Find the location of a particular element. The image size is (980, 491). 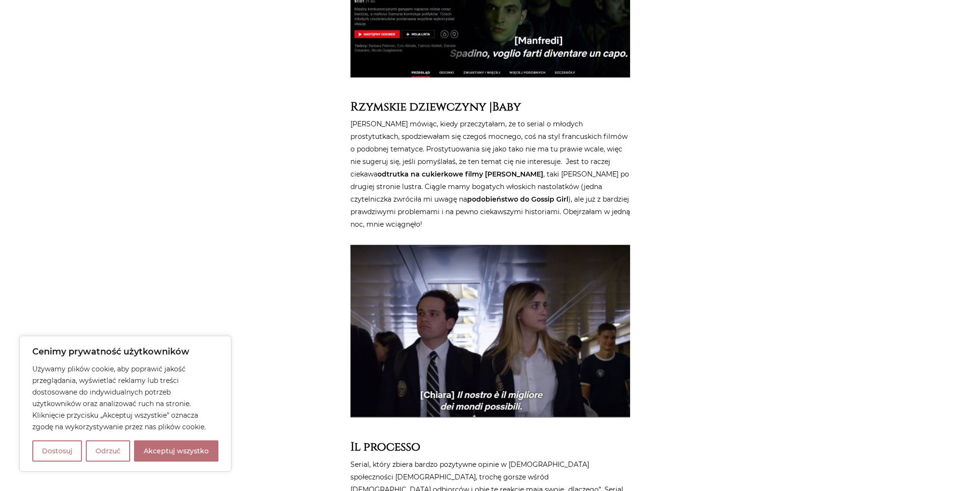

button: Dostosuj is located at coordinates (57, 451).